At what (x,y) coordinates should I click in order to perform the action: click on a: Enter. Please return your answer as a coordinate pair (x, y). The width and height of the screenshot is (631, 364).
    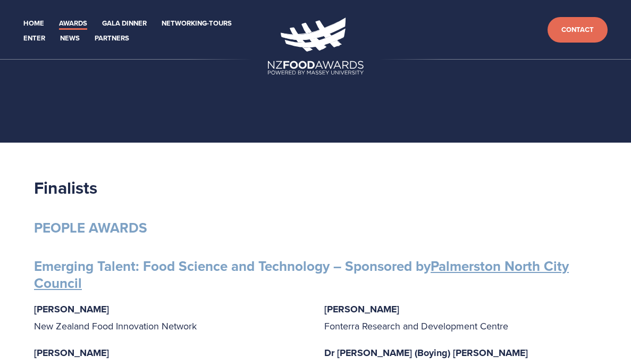
    Looking at the image, I should click on (34, 38).